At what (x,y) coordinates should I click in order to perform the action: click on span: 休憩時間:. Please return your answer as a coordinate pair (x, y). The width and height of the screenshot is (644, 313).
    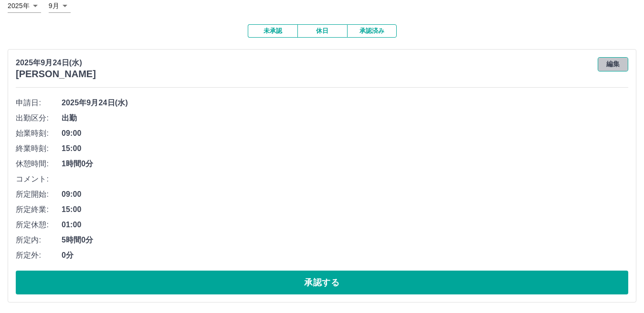
    Looking at the image, I should click on (39, 164).